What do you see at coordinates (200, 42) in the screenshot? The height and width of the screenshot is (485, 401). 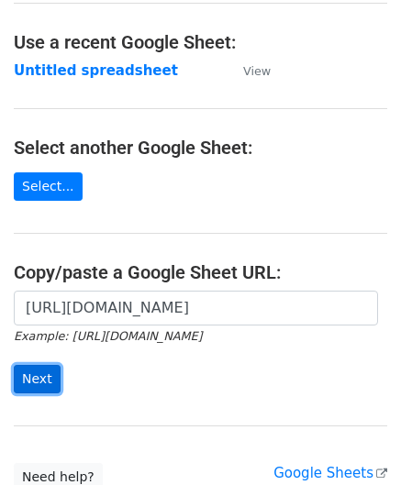 I see `h4: Use a recent Google Sheet:` at bounding box center [200, 42].